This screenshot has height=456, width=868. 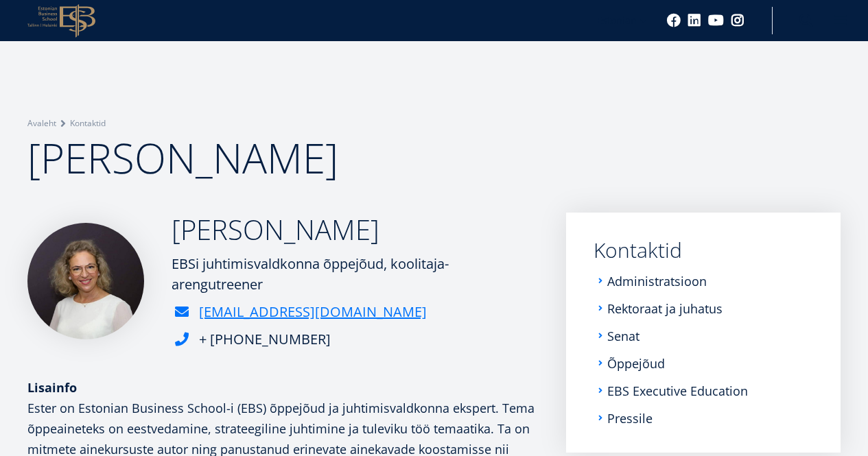 I want to click on a: Avaleht, so click(x=42, y=123).